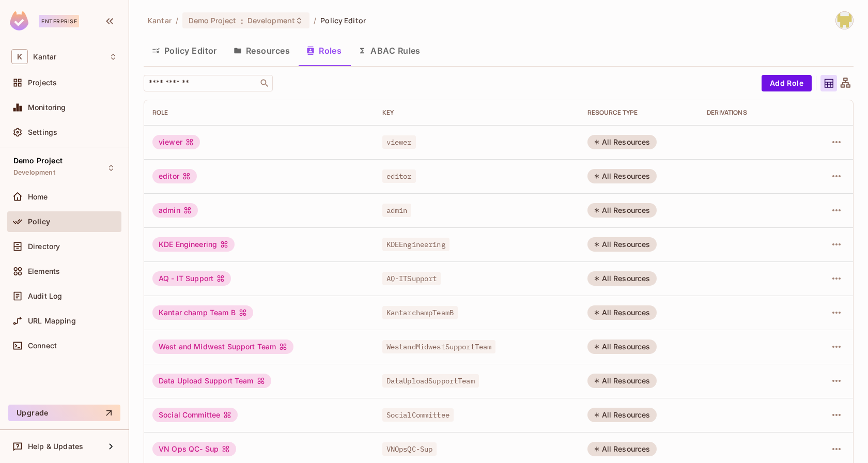  Describe the element at coordinates (55, 447) in the screenshot. I see `span: Help & Updates` at that location.